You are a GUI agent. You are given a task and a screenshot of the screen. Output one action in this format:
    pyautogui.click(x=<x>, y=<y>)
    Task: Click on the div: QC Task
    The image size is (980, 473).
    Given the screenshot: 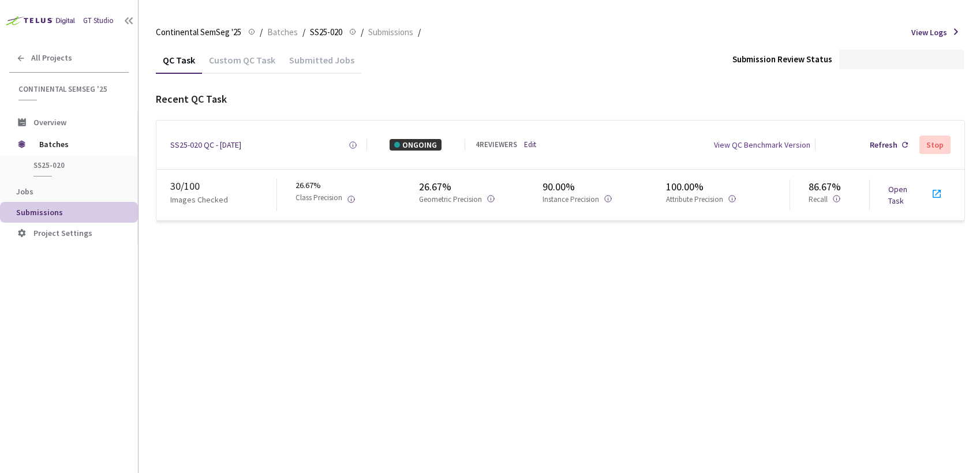 What is the action you would take?
    pyautogui.click(x=179, y=64)
    